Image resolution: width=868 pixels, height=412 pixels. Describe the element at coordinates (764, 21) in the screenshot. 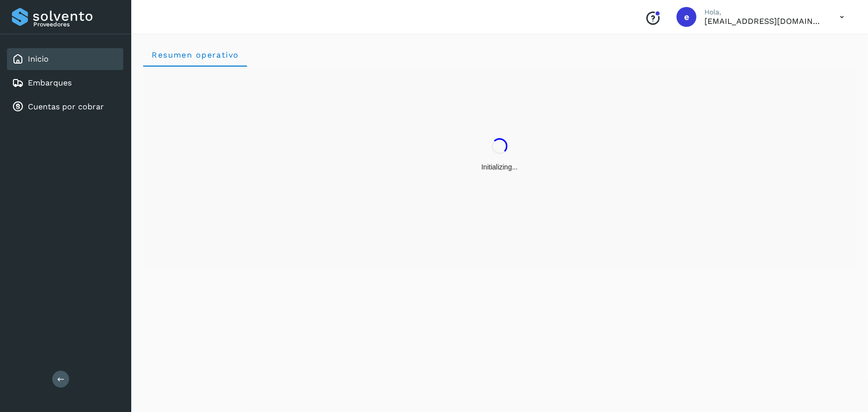

I see `p: ebenezer5009@gmail.com` at that location.